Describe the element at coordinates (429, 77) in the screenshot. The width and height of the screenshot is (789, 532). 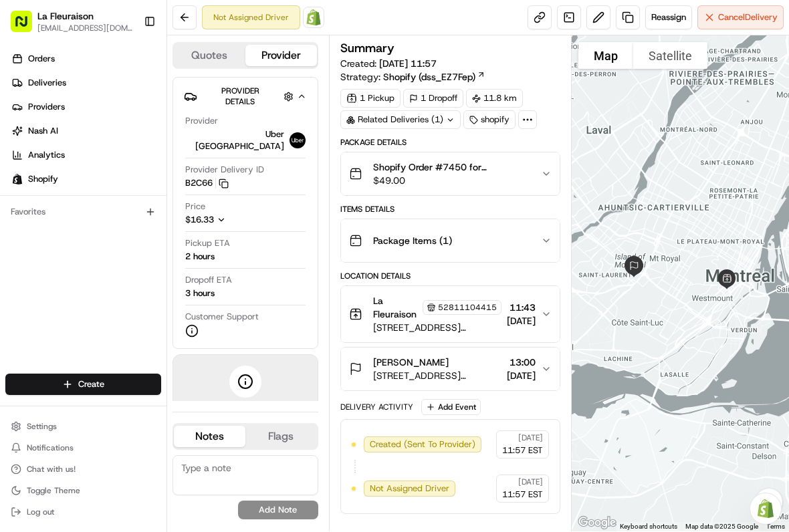
I see `span: Shopify (dss_EZ7Fep)` at that location.